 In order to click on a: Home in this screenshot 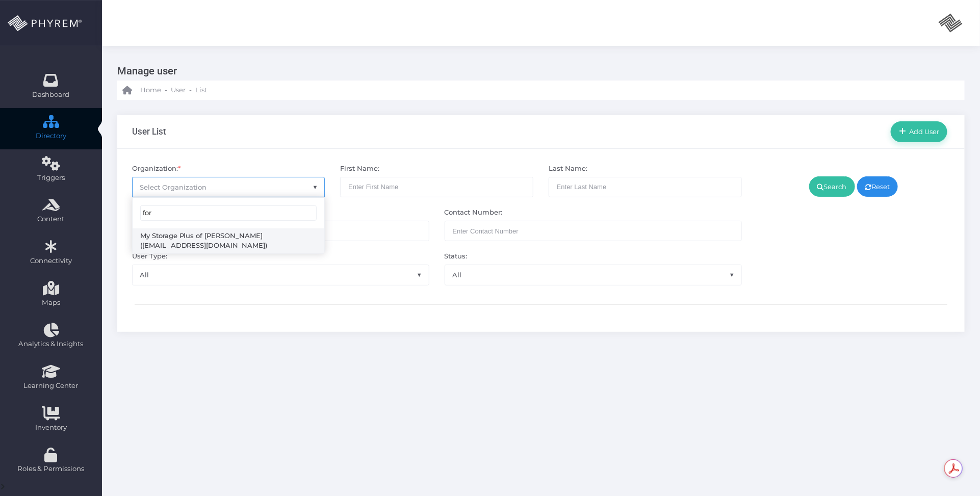, I will do `click(141, 90)`.